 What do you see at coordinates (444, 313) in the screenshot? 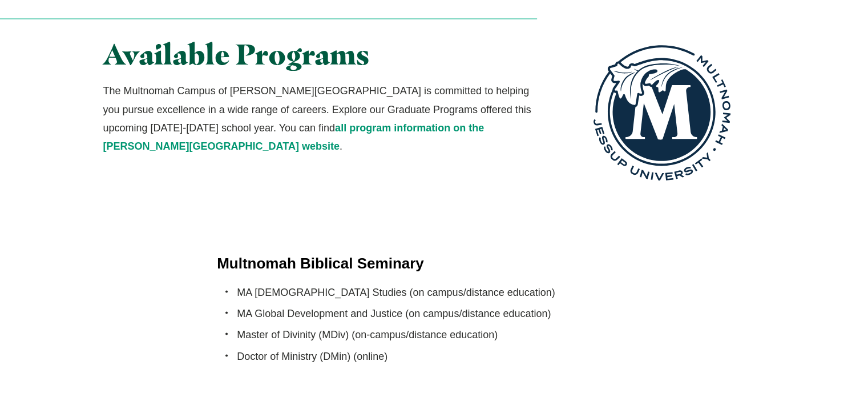
I see `li: MA Global Development and Justice (on campus/distance education)` at bounding box center [444, 313].